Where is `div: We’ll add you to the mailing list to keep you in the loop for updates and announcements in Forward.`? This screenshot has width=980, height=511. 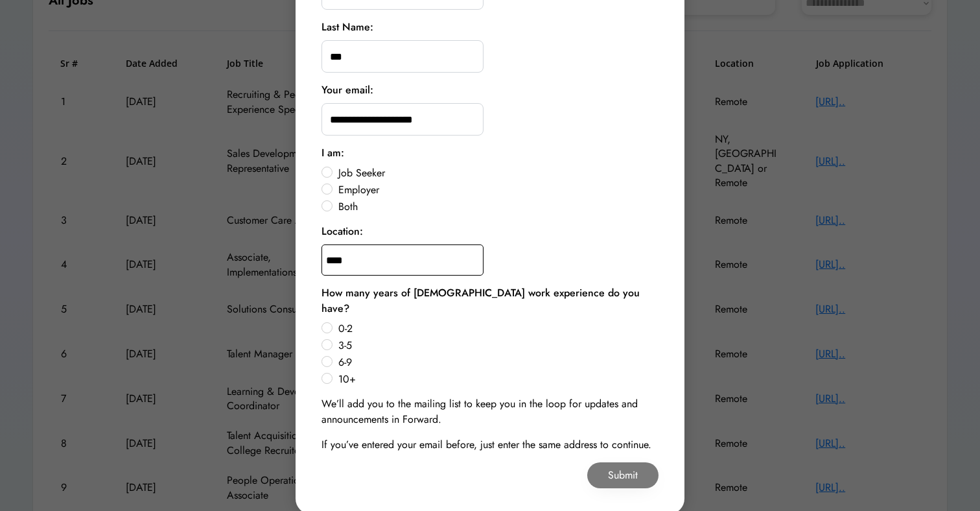 div: We’ll add you to the mailing list to keep you in the loop for updates and announcements in Forward. is located at coordinates (490, 411).